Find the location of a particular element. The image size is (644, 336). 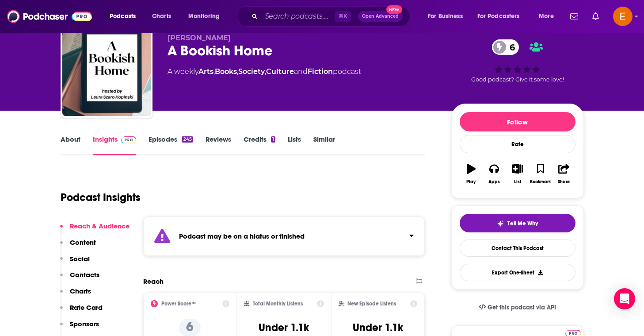

button: tell me why sparkleTell Me Why is located at coordinates (518, 223).